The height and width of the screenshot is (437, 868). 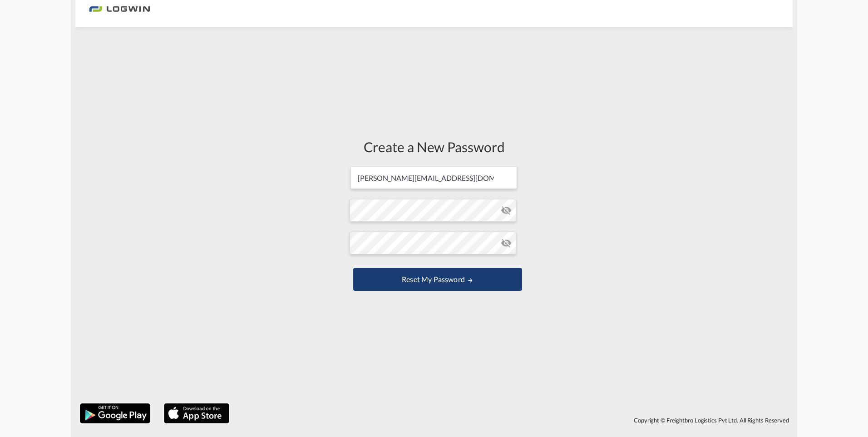 What do you see at coordinates (513, 420) in the screenshot?
I see `div: Copyright © Freightbro Logistics Pvt Ltd. All Rights Reserved` at bounding box center [513, 420].